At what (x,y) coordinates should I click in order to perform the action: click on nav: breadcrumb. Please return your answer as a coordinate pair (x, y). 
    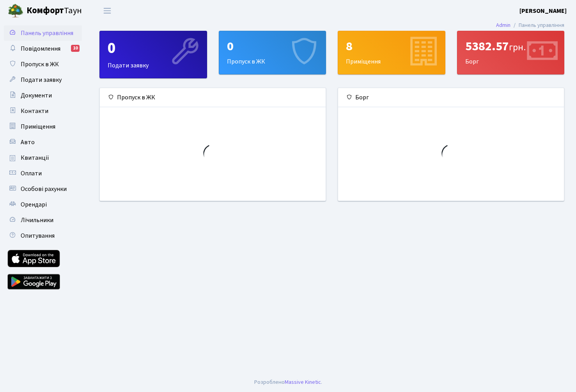
    Looking at the image, I should click on (530, 25).